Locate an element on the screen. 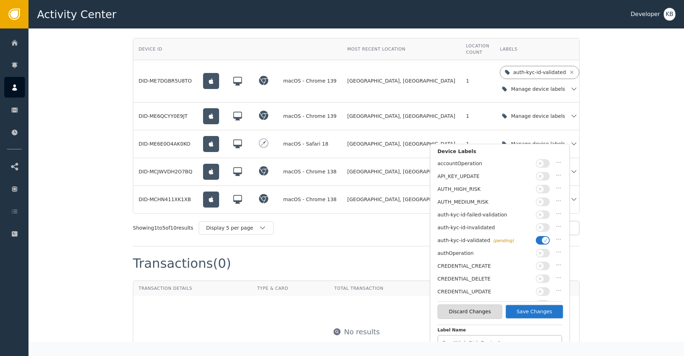 The width and height of the screenshot is (684, 356). div: DID-ME6E0O4AK0KO is located at coordinates (165, 144).